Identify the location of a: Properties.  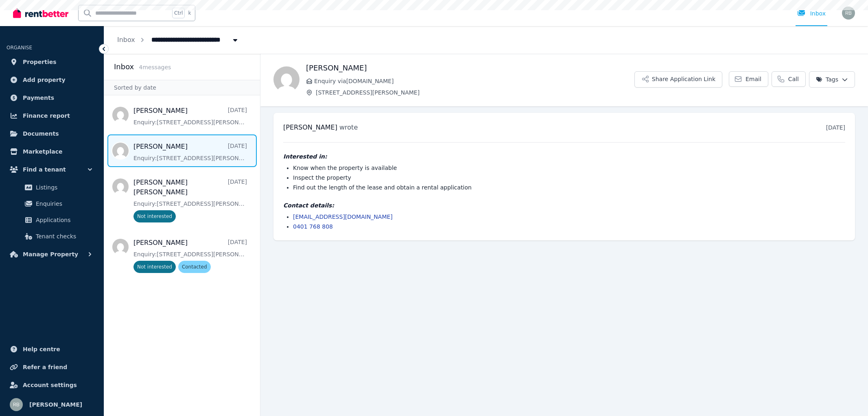
(52, 62).